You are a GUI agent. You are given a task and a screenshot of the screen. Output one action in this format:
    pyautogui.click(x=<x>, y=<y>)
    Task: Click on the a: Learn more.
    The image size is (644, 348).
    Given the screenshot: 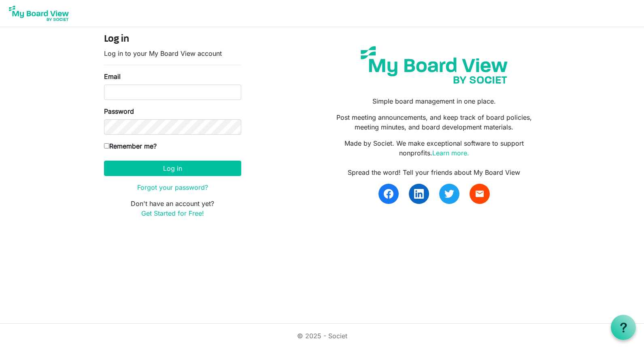 What is the action you would take?
    pyautogui.click(x=450, y=153)
    